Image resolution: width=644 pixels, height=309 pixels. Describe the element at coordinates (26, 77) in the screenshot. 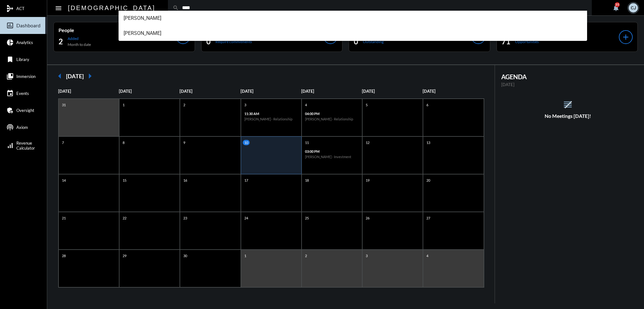

I see `span: Immersion` at that location.